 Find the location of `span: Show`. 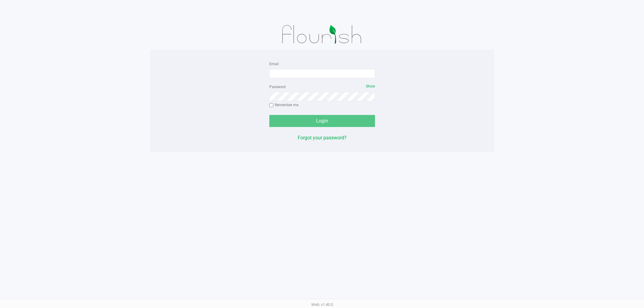

span: Show is located at coordinates (370, 86).